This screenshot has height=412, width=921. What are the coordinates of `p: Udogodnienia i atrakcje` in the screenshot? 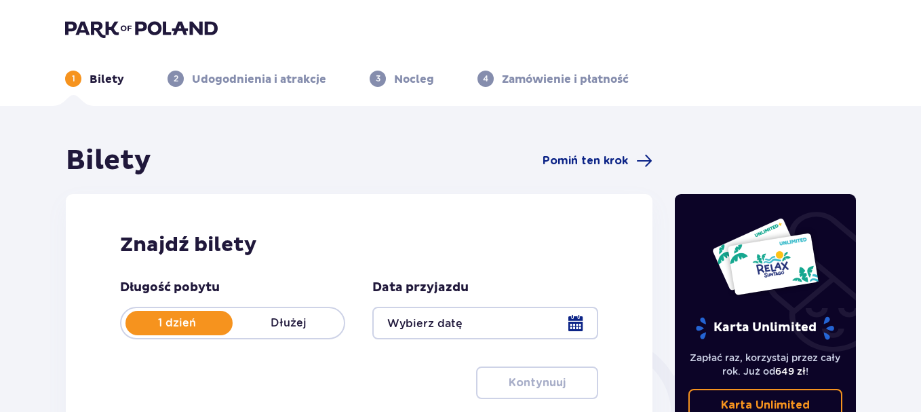 It's located at (259, 79).